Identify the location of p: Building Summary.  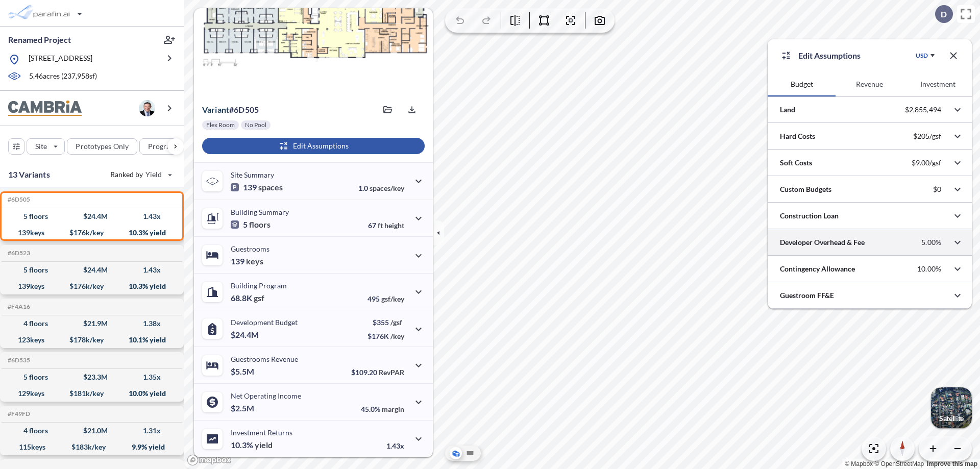
(260, 212).